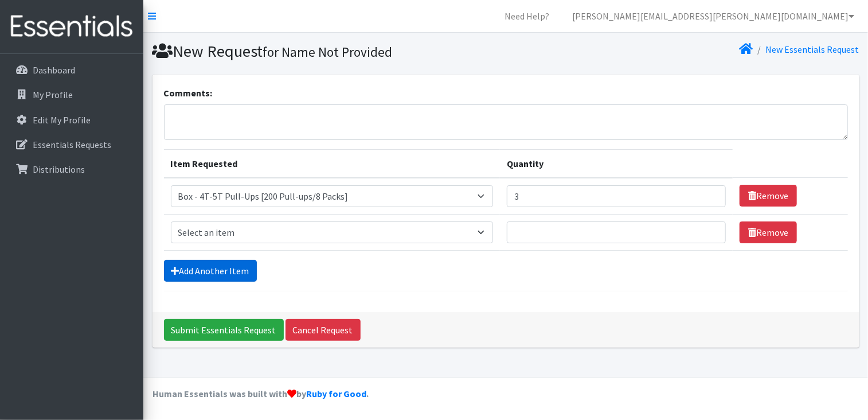 The width and height of the screenshot is (868, 420). Describe the element at coordinates (53, 94) in the screenshot. I see `p: My Profile` at that location.